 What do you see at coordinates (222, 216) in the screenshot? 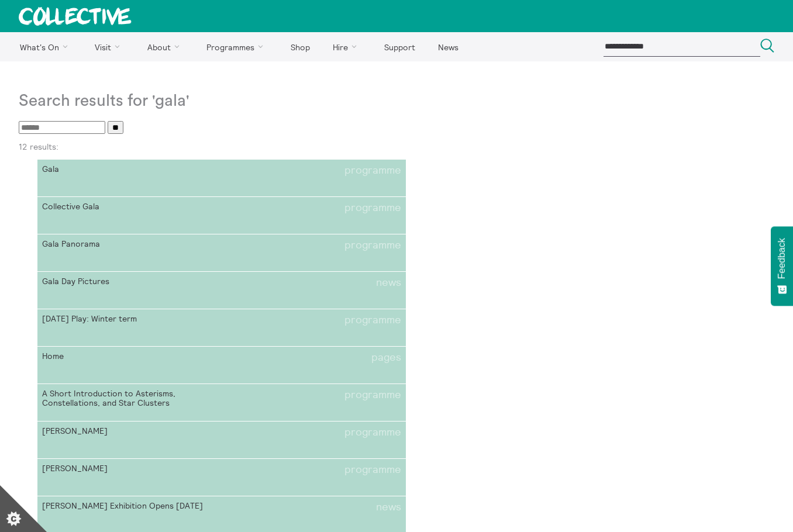
I see `a: Collective Galaprogramme` at bounding box center [222, 216].